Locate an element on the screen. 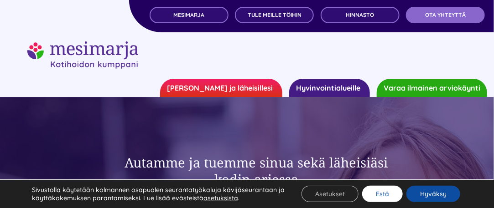 This screenshot has height=208, width=494. button: Asetukset is located at coordinates (330, 194).